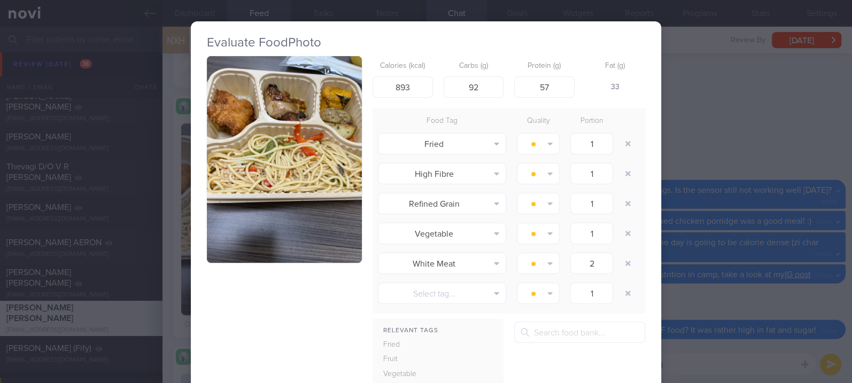 The width and height of the screenshot is (852, 383). What do you see at coordinates (615, 66) in the screenshot?
I see `label: Fat (g)` at bounding box center [615, 66].